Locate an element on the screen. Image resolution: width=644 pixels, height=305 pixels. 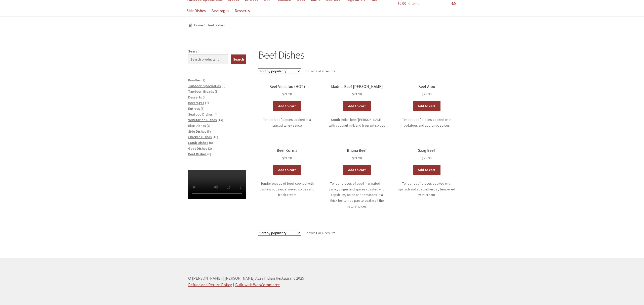
a: Beef Aloo $21.90 is located at coordinates (427, 90).